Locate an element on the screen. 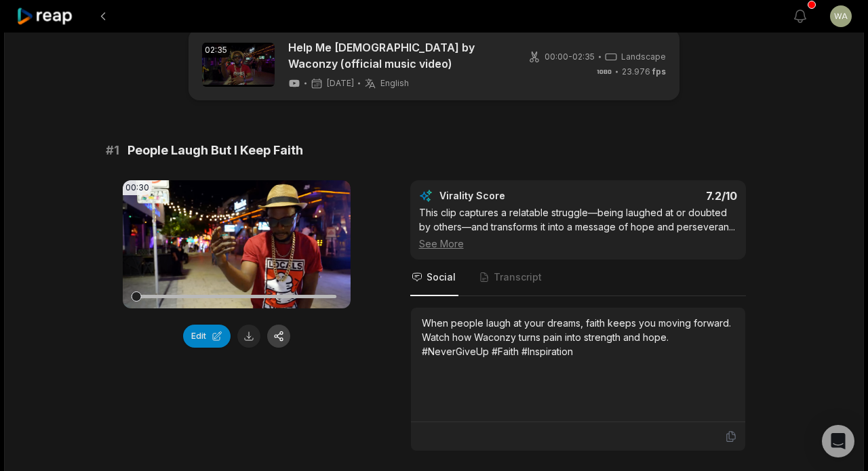 The image size is (868, 471). span: People Laugh But I Keep Faith is located at coordinates (215, 150).